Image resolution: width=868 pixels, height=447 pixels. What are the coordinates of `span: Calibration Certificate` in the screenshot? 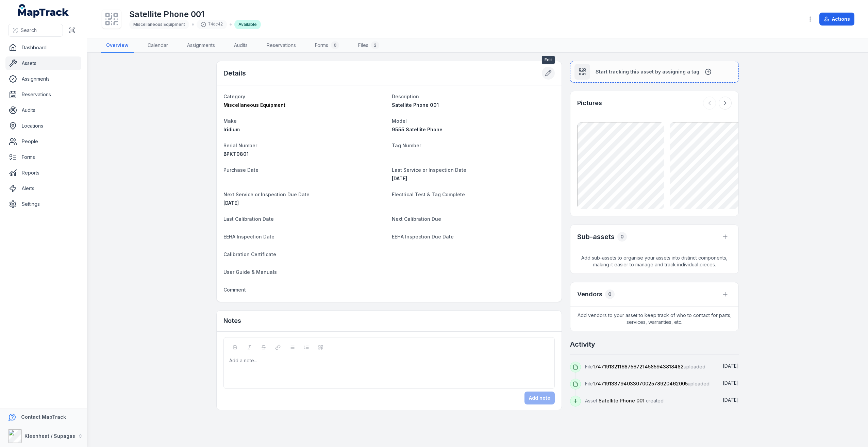 It's located at (250, 254).